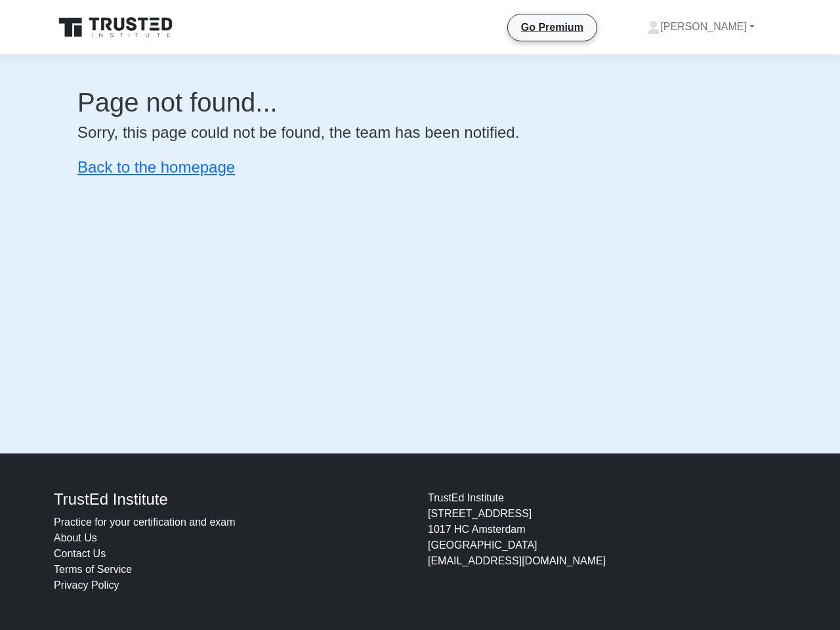 The height and width of the screenshot is (630, 840). I want to click on h4: Sorry, this page could not be found, the team has been notified., so click(420, 132).